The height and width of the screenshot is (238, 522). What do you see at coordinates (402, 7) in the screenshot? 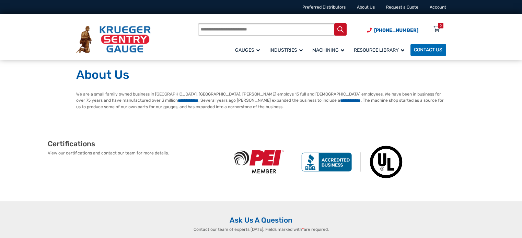
I see `a: Request a Quote` at bounding box center [402, 7].